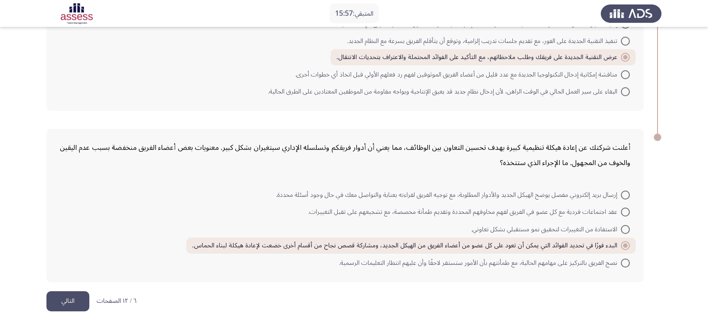 The height and width of the screenshot is (327, 708). What do you see at coordinates (444, 92) in the screenshot?
I see `span: البقاء على سير العمل الحالي في الوقت الراهن، لأن إدخال نظام جديد قد يعيق الإنتاجية ويواجه مقاومة ...` at bounding box center [444, 92].